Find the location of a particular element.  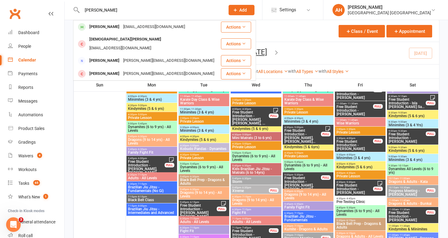

span: 4:00pm is located at coordinates (360, 173).